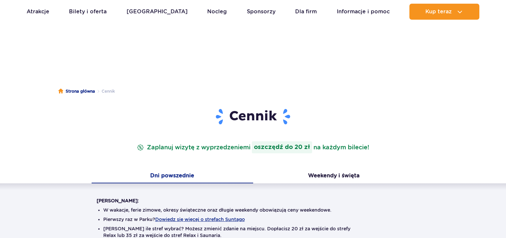 The image size is (506, 238). What do you see at coordinates (253, 210) in the screenshot?
I see `li: W wakacje, ferie zimowe, okresy świąteczne oraz długie weekendy obowiązują ceny weekendowe.` at bounding box center [253, 210].